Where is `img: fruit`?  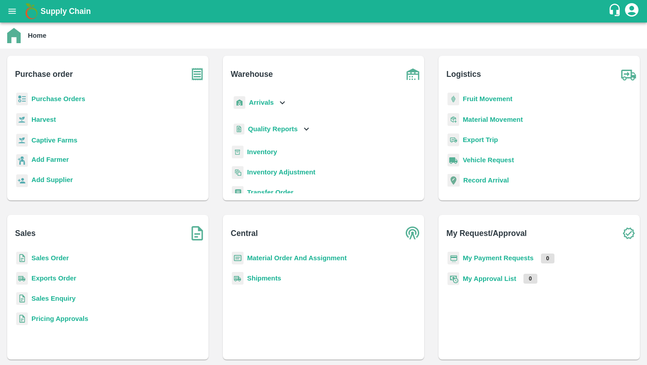 img: fruit is located at coordinates (454, 99).